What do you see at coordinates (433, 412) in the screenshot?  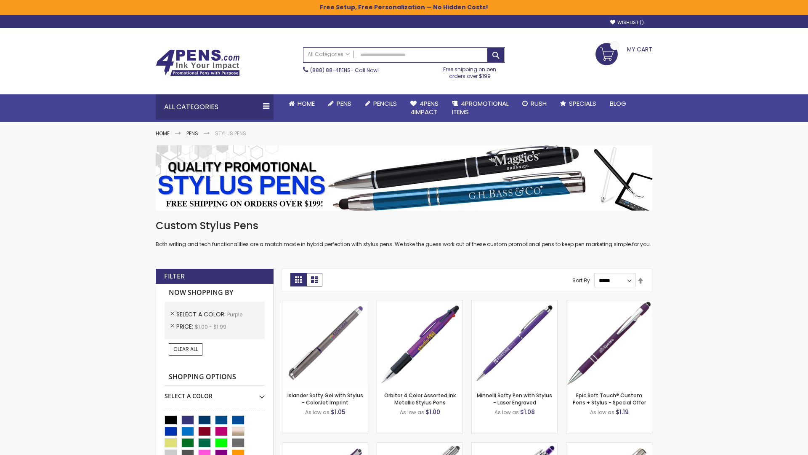 I see `span: $1.00` at bounding box center [433, 412].